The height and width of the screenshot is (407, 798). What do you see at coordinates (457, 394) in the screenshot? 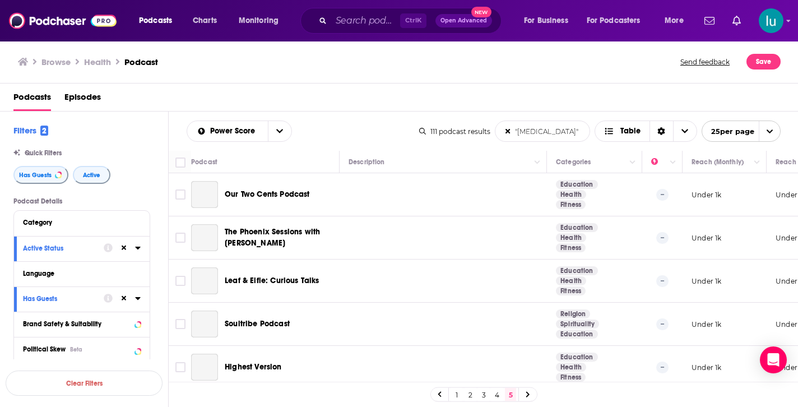
I see `a: 1` at bounding box center [457, 394].